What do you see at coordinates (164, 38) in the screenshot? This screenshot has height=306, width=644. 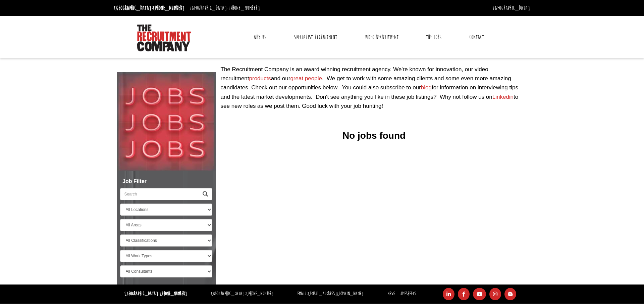 I see `img: The Recruitment Company` at bounding box center [164, 38].